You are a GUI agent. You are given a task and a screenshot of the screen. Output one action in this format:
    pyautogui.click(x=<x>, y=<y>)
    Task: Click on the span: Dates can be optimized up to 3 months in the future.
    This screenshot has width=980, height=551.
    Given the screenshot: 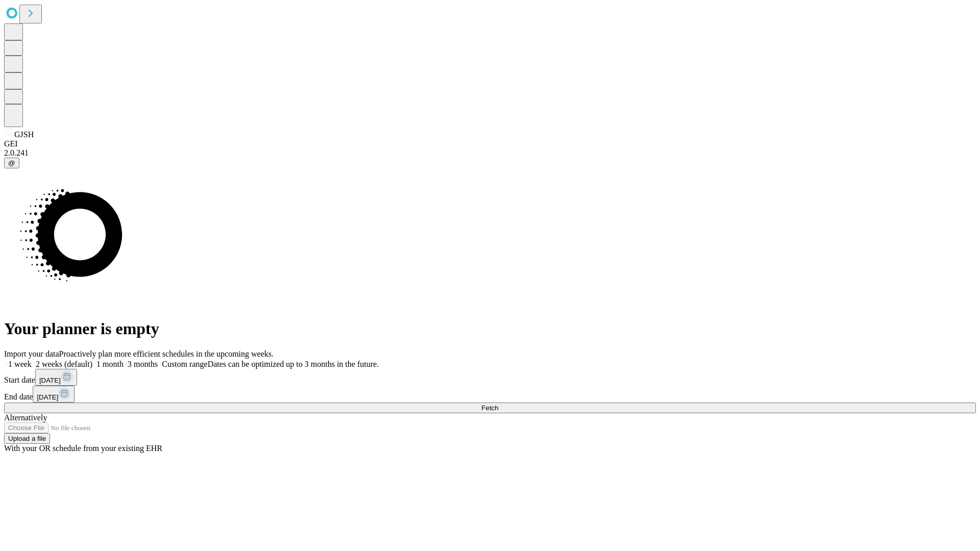 What is the action you would take?
    pyautogui.click(x=293, y=364)
    